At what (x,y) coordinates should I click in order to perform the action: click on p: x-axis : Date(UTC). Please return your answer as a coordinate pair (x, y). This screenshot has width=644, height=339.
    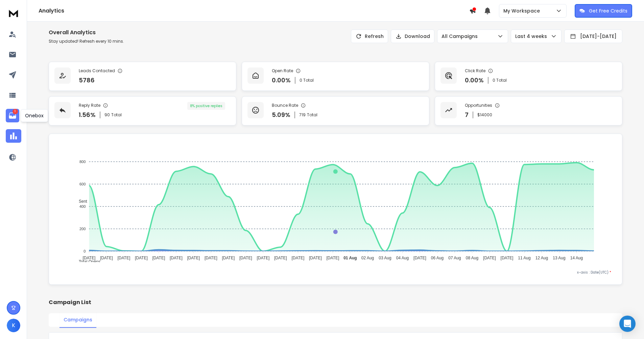
    Looking at the image, I should click on (336, 272).